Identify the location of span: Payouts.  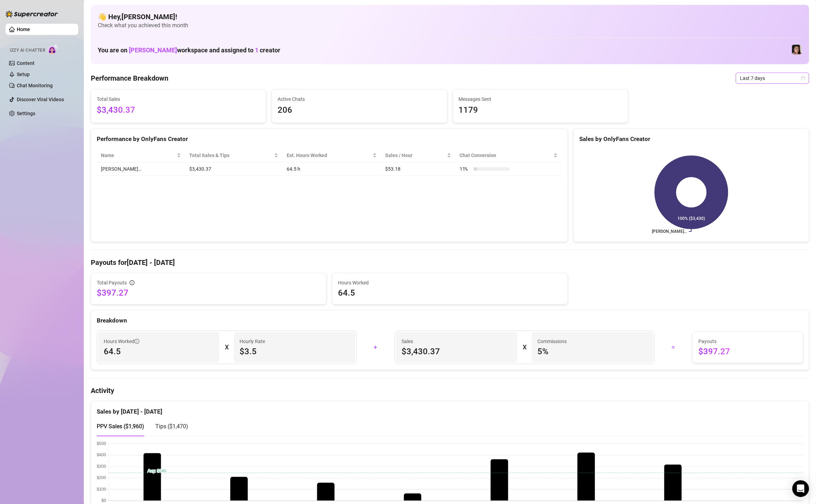
(748, 341).